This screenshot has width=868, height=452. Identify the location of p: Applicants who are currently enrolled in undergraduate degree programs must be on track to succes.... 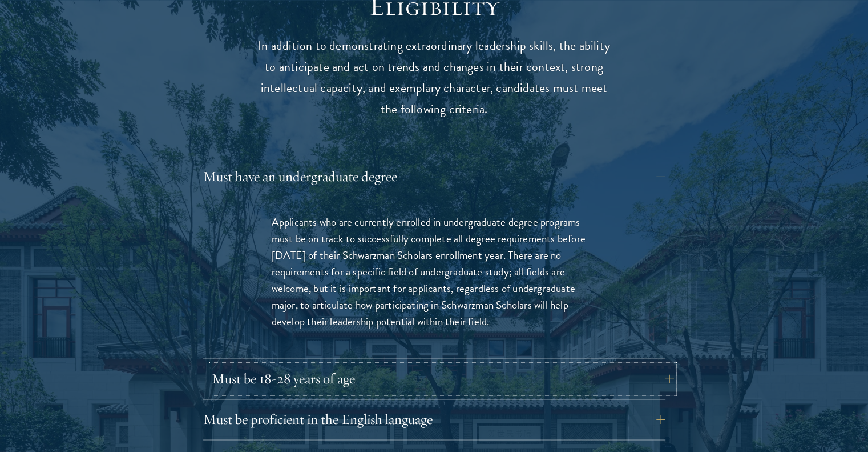
(434, 271).